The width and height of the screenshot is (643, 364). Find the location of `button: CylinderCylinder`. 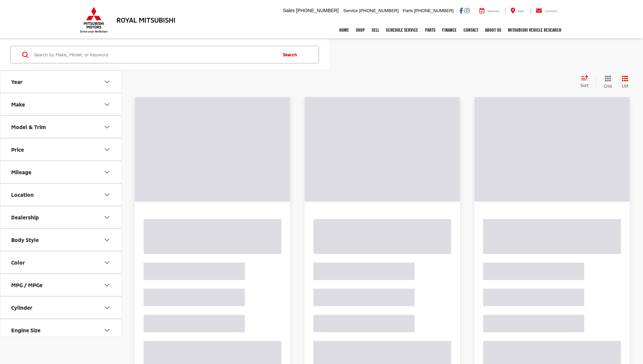

button: CylinderCylinder is located at coordinates (61, 308).